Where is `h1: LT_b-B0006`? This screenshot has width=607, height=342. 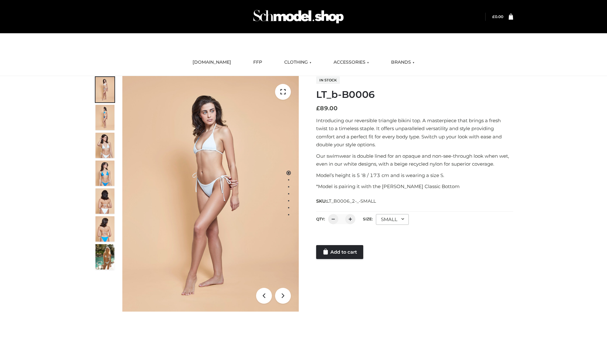 h1: LT_b-B0006 is located at coordinates (415, 95).